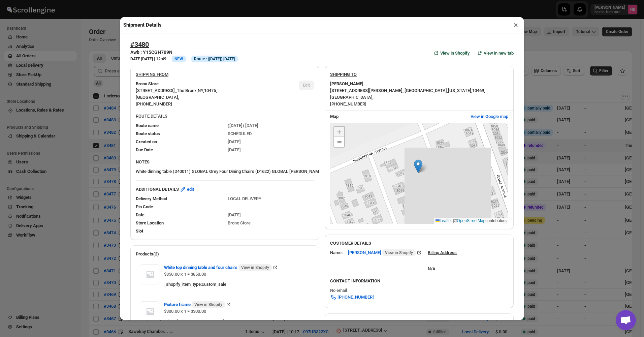  Describe the element at coordinates (179, 59) in the screenshot. I see `span: NEW` at that location.